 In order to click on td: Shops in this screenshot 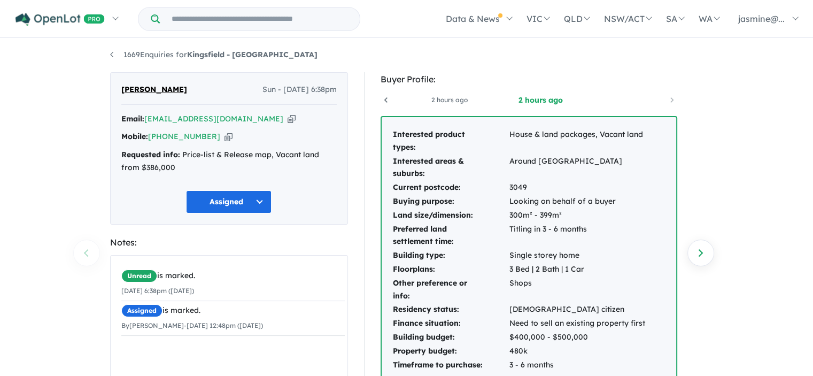, I will do `click(577, 290)`.